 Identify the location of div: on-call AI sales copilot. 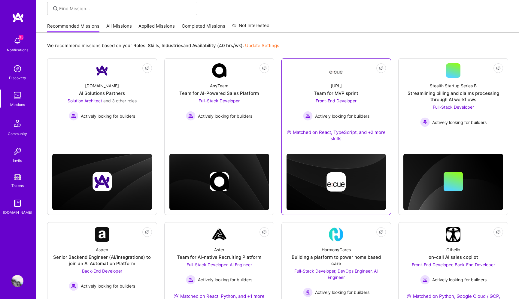
(453, 257).